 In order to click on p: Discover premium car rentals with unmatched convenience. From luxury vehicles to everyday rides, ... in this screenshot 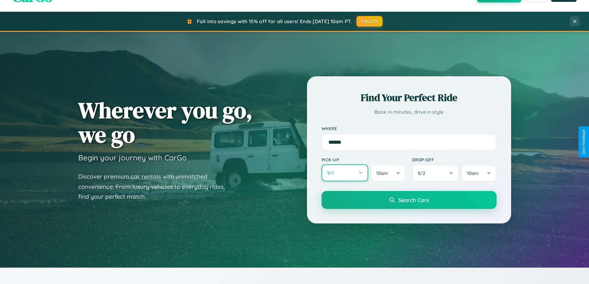, I will do `click(155, 187)`.